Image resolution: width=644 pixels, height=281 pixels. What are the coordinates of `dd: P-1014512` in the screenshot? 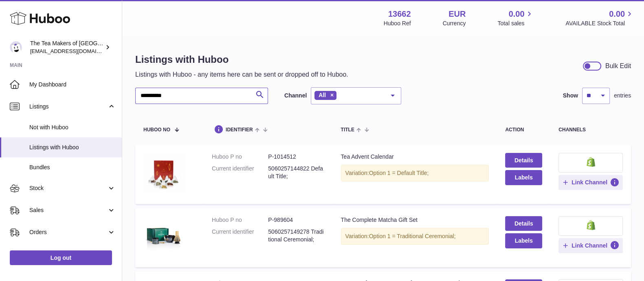 It's located at (296, 156).